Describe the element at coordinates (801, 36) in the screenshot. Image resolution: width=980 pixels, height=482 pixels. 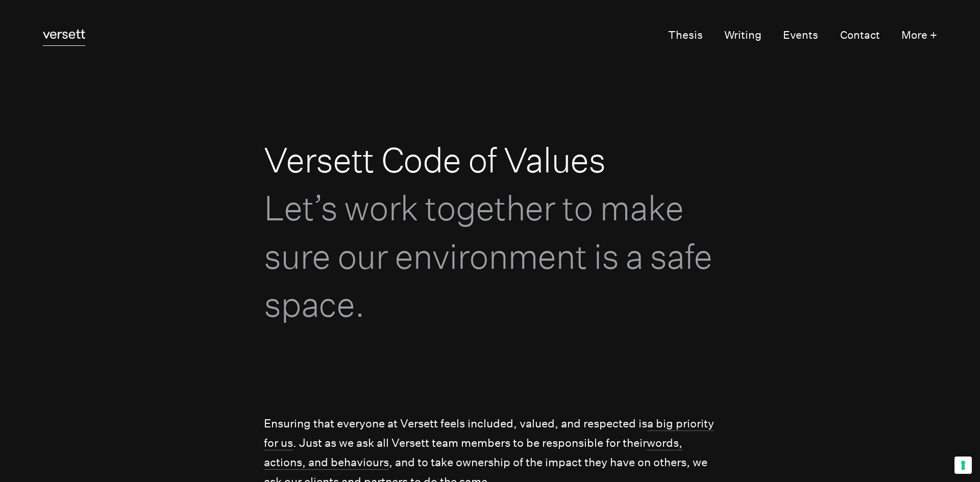
I see `a: Events` at that location.